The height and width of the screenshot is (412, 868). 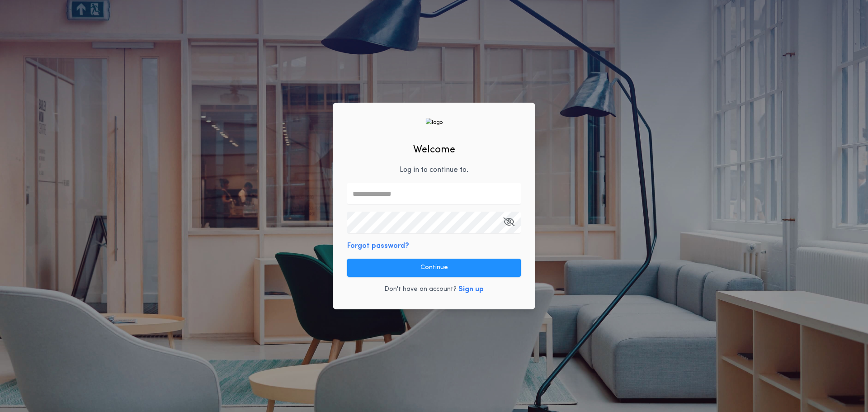 I want to click on img: logo, so click(x=434, y=122).